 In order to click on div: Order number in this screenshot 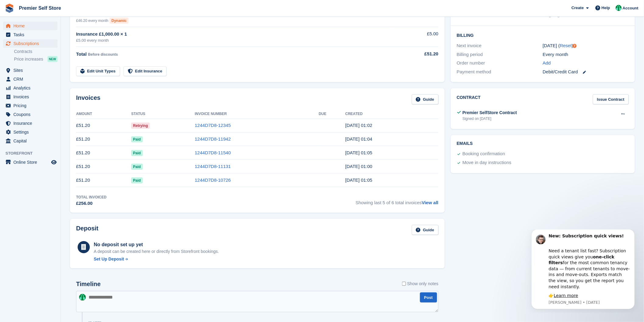, I will do `click(500, 63)`.